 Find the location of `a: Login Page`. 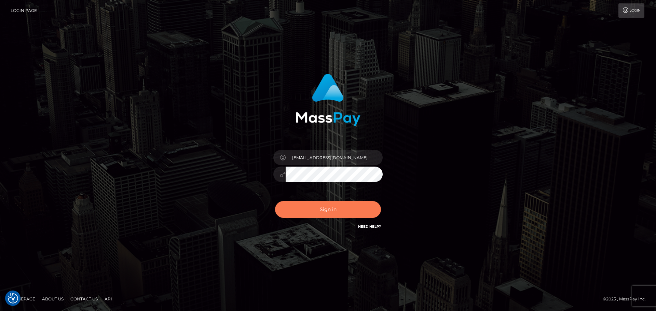

a: Login Page is located at coordinates (24, 11).